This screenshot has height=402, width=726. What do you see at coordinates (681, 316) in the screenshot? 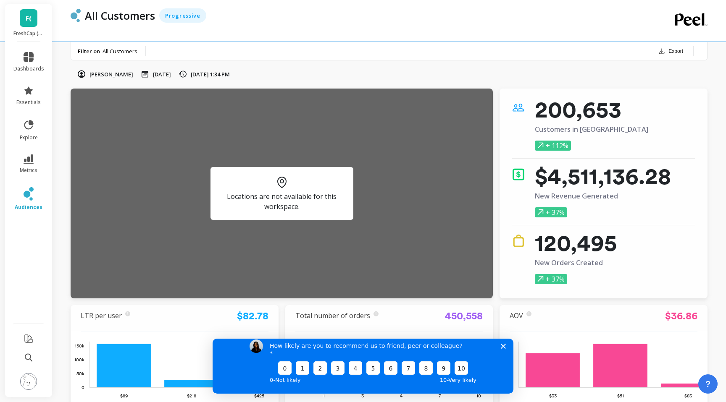
I see `a: $36.86` at bounding box center [681, 316].